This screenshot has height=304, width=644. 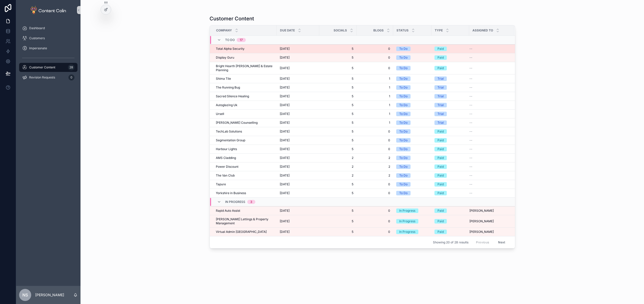 I want to click on img: App logo, so click(x=48, y=10).